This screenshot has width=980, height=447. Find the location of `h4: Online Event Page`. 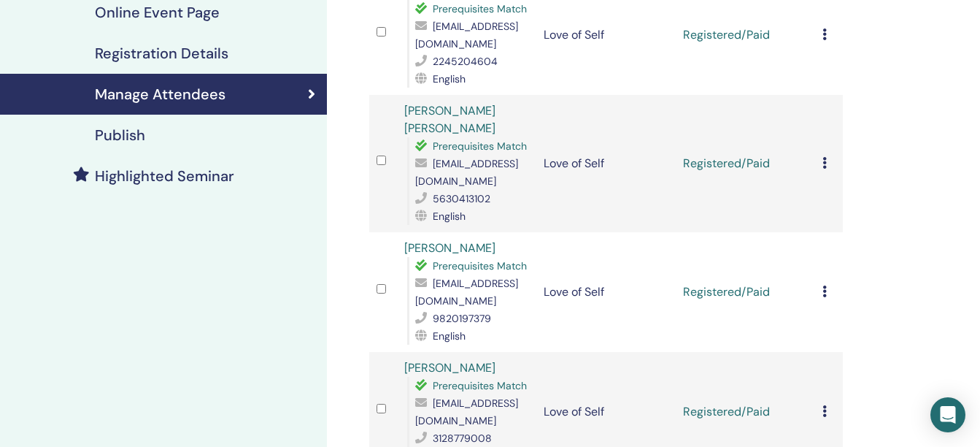

h4: Online Event Page is located at coordinates (157, 13).